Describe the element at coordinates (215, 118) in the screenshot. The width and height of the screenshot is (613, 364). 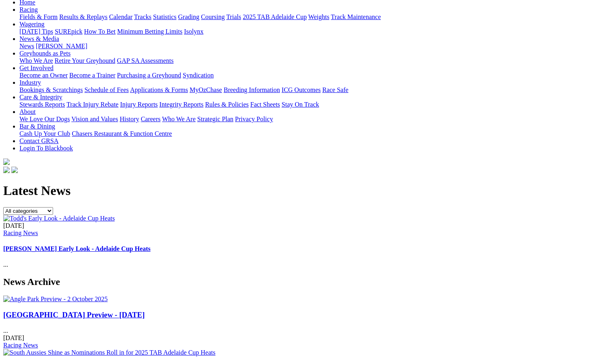
I see `a: Strategic Plan` at that location.